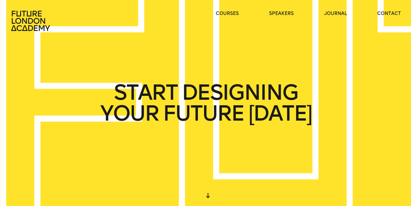 The width and height of the screenshot is (411, 206). I want to click on span: FUTURE, so click(204, 113).